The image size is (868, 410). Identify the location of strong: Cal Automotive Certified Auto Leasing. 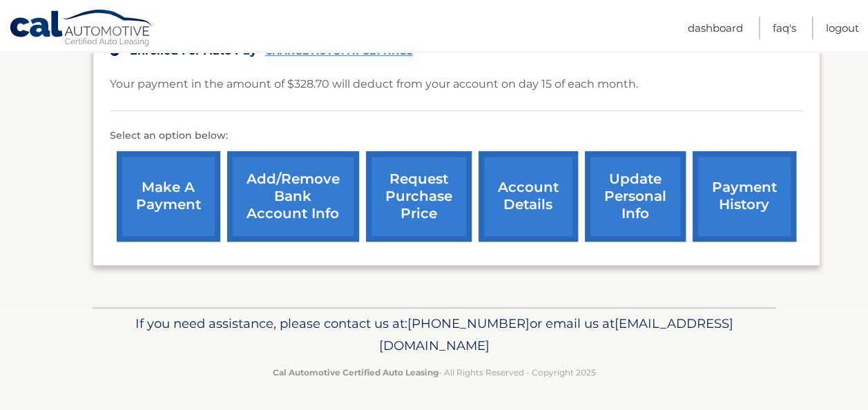
(356, 372).